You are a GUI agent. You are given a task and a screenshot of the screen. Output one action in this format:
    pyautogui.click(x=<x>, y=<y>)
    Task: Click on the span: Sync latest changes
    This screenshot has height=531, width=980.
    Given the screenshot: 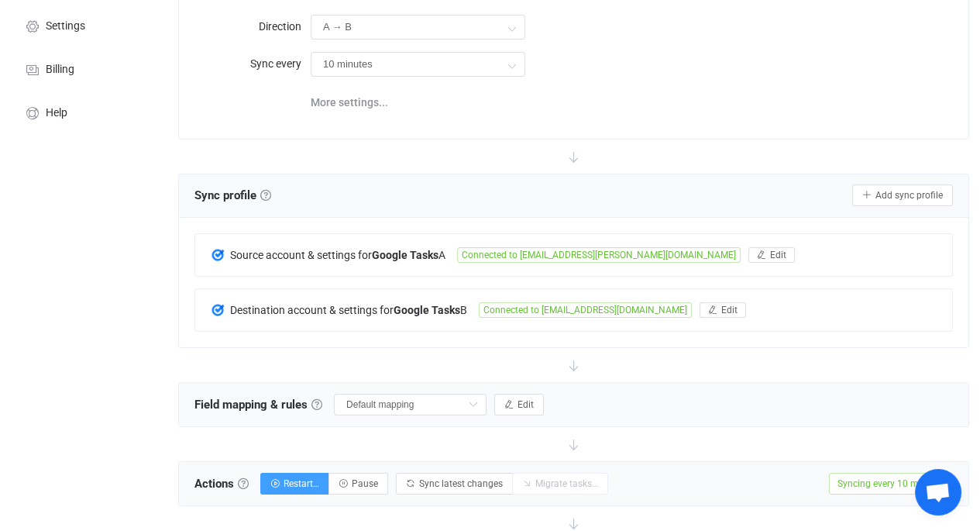 What is the action you would take?
    pyautogui.click(x=460, y=484)
    